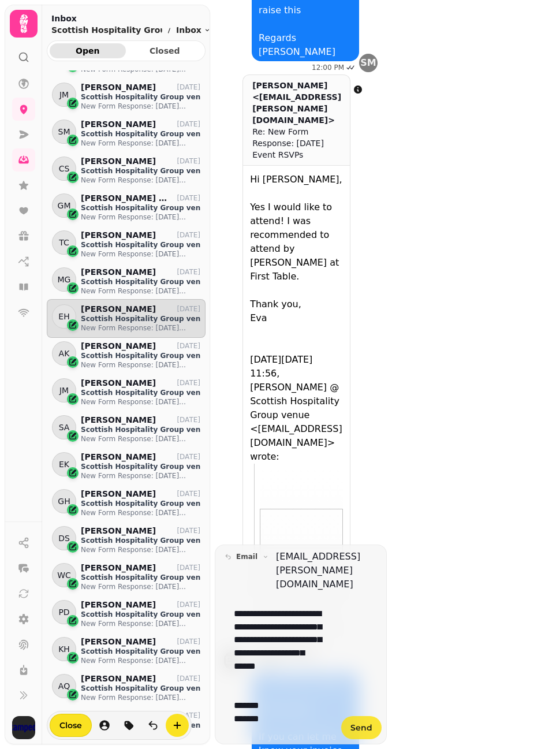  What do you see at coordinates (165, 51) in the screenshot?
I see `button: Closed` at bounding box center [165, 51].